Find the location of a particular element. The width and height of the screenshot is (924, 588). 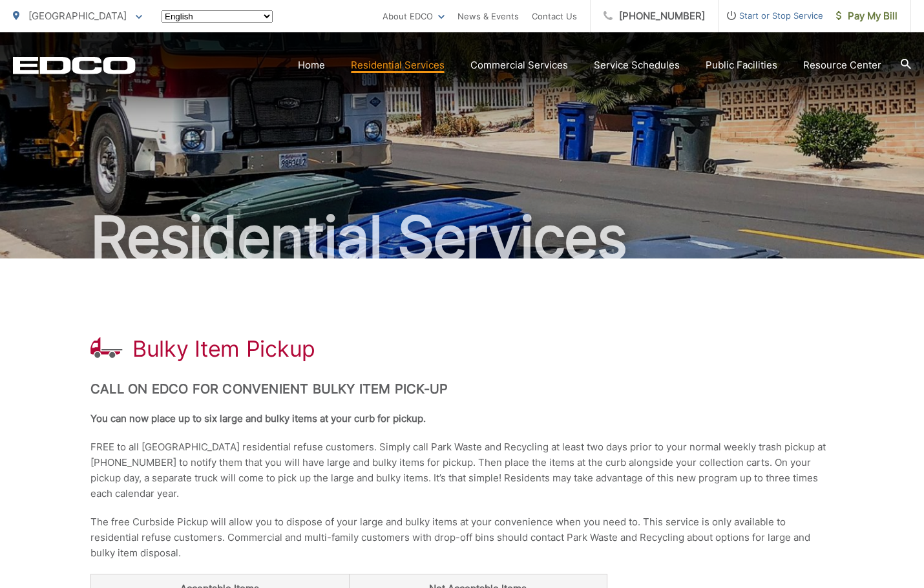

a: Resource Center is located at coordinates (842, 65).